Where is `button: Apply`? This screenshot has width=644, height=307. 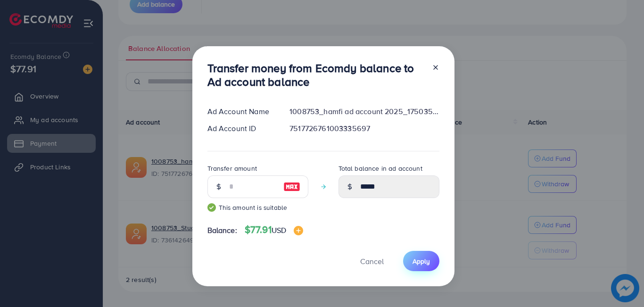
button: Apply is located at coordinates (421, 261).